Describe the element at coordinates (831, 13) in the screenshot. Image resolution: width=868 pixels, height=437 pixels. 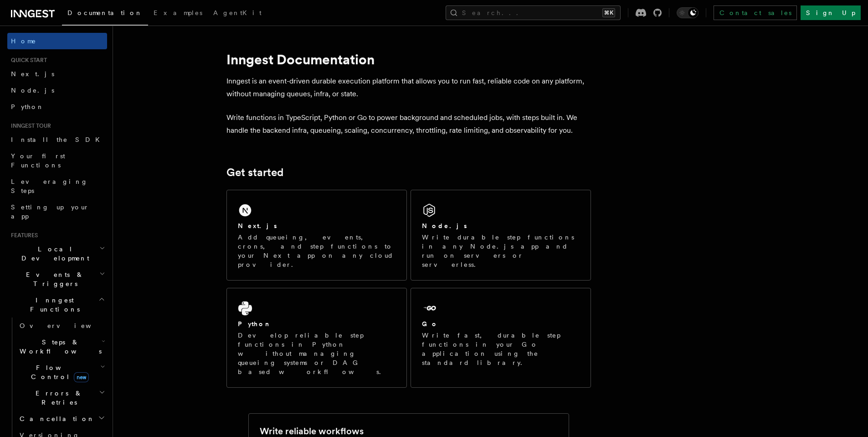
I see `a: Sign Up` at that location.